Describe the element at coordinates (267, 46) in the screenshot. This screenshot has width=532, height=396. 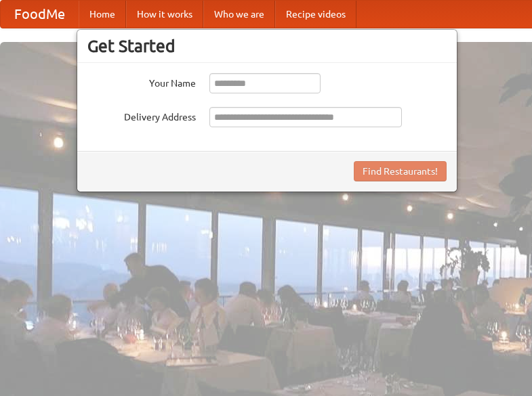
I see `h3: Get Started` at that location.